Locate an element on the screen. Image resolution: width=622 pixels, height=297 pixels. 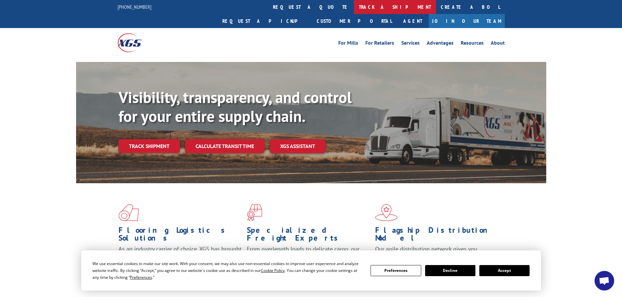
span: Preferences is located at coordinates (141, 277).